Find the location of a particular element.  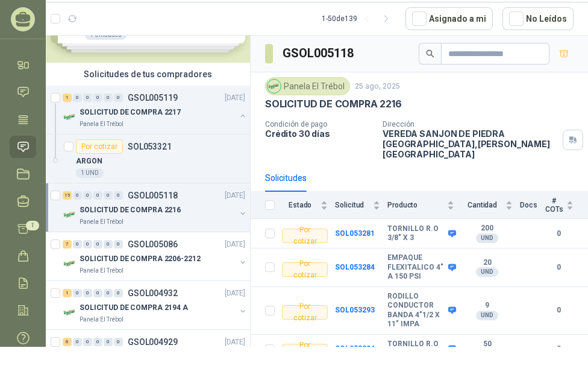

div: 1 is located at coordinates (66, 293).